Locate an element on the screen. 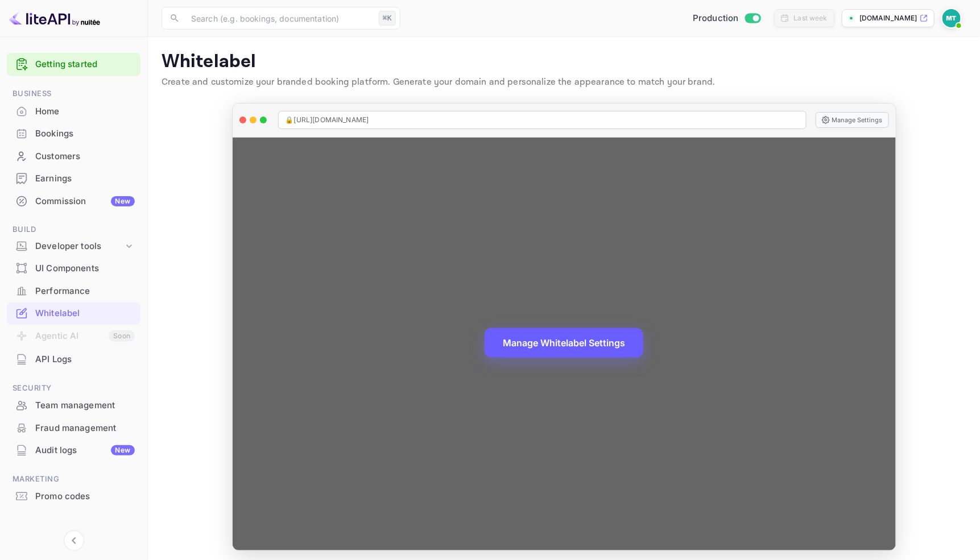  a: CommissionNew is located at coordinates (73, 200).